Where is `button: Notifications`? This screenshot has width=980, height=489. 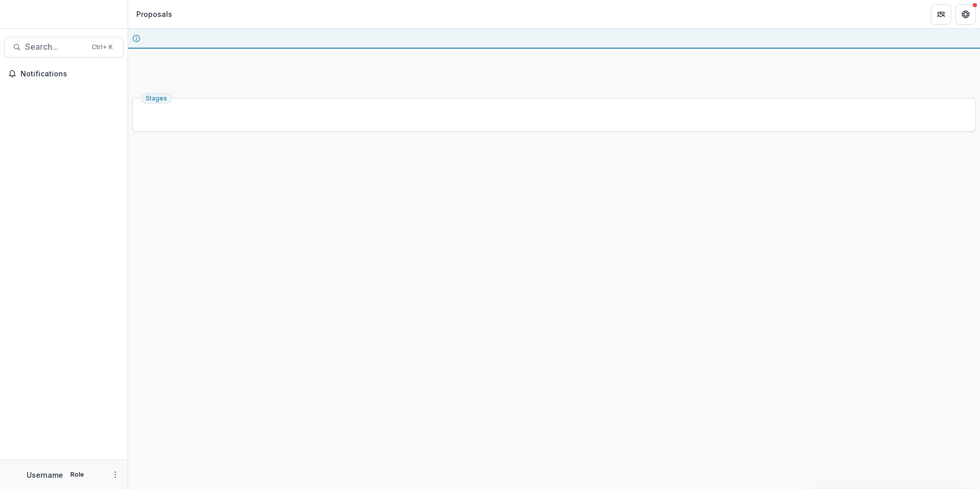 button: Notifications is located at coordinates (64, 74).